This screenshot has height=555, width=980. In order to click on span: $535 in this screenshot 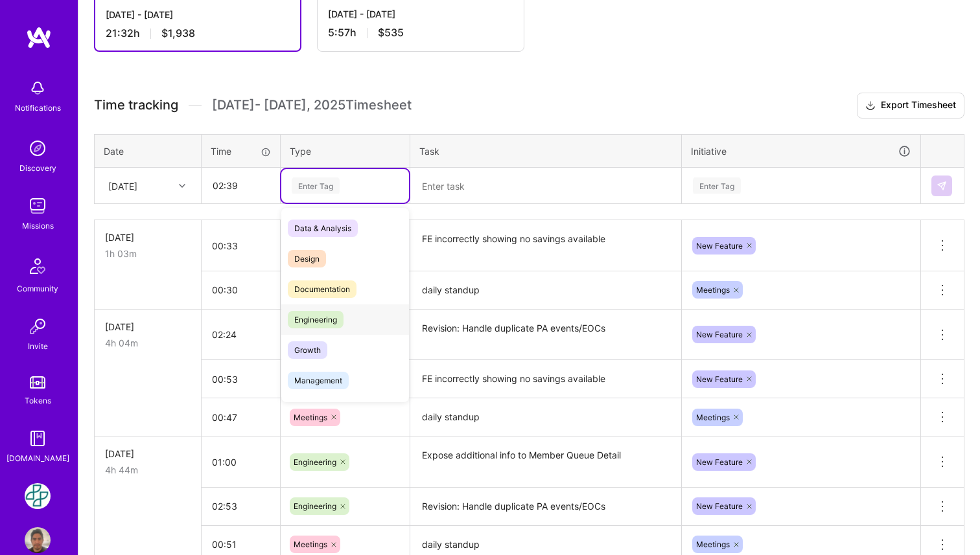, I will do `click(391, 32)`.